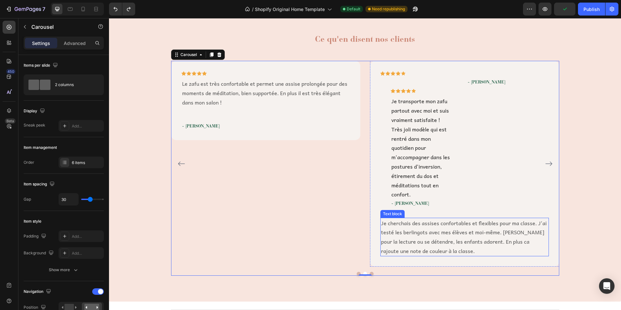 The image size is (621, 310). What do you see at coordinates (41, 43) in the screenshot?
I see `p: Settings` at bounding box center [41, 43].